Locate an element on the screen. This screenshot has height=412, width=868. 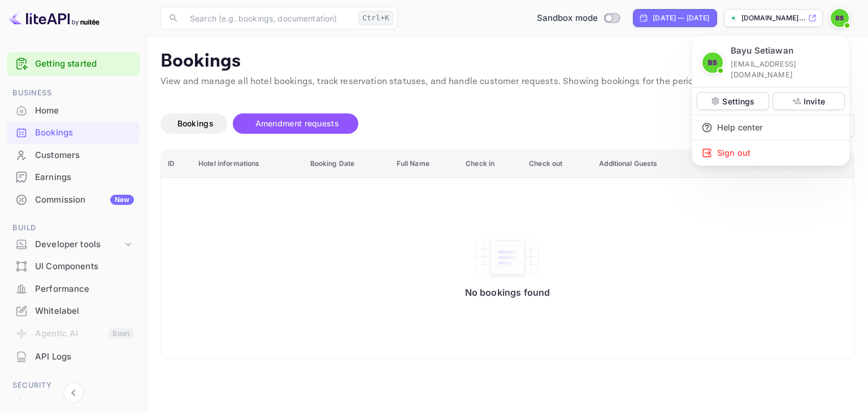
div: Help center is located at coordinates (771, 127).